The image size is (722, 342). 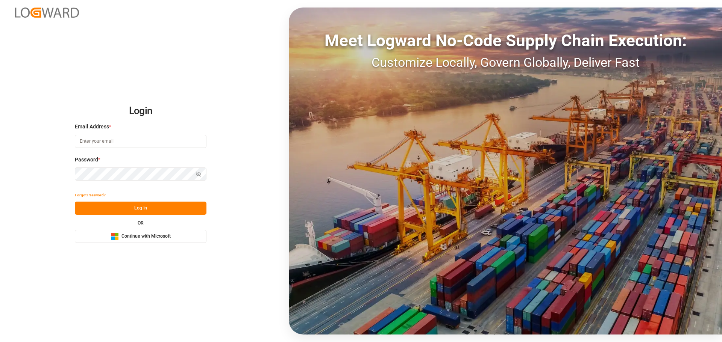 What do you see at coordinates (141, 141) in the screenshot?
I see `input: Enter your email` at bounding box center [141, 141].